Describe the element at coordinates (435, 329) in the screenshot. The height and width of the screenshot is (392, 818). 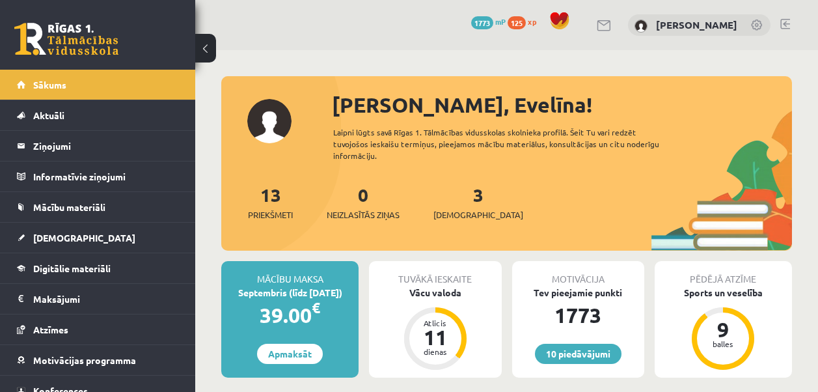
I see `a: Vācu valoda Atlicis 11 dienas` at that location.